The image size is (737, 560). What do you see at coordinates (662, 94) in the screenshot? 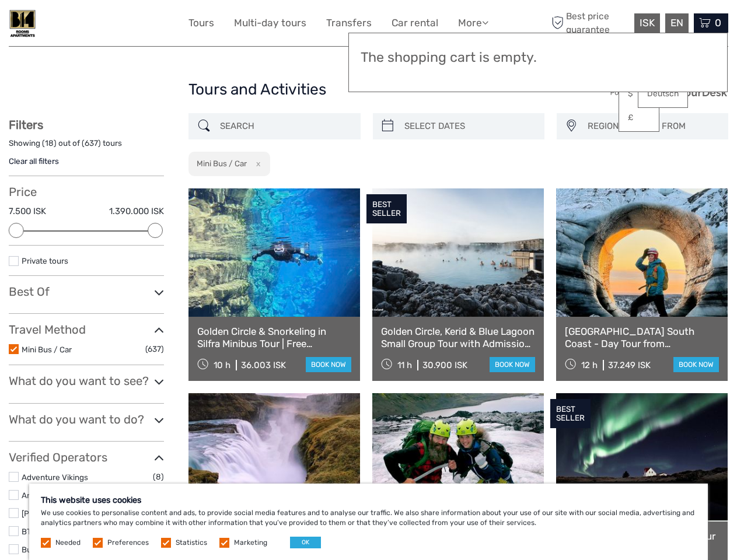
I see `a: Deutsch` at bounding box center [662, 94].